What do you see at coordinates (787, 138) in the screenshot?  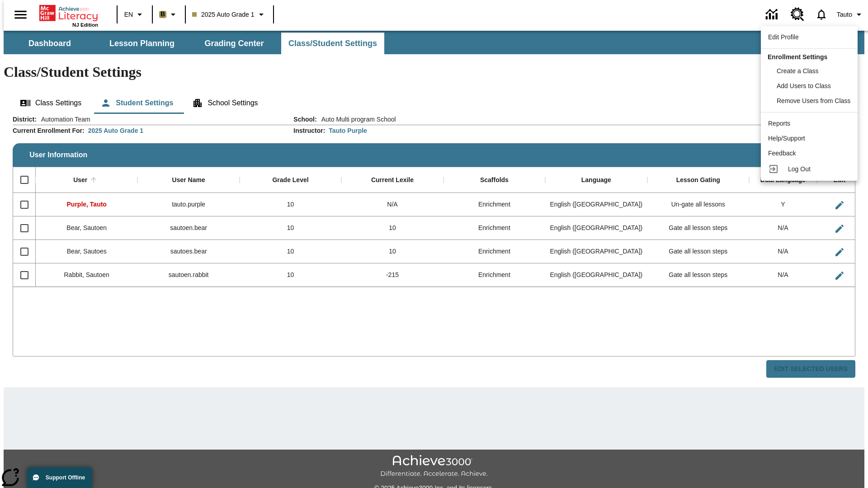 I see `span: Help/Support` at bounding box center [787, 138].